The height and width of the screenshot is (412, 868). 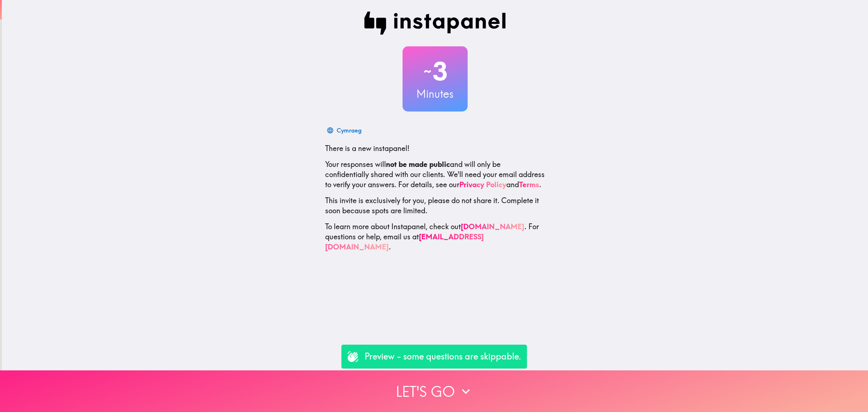 What do you see at coordinates (345, 130) in the screenshot?
I see `button: Cymraeg` at bounding box center [345, 130].